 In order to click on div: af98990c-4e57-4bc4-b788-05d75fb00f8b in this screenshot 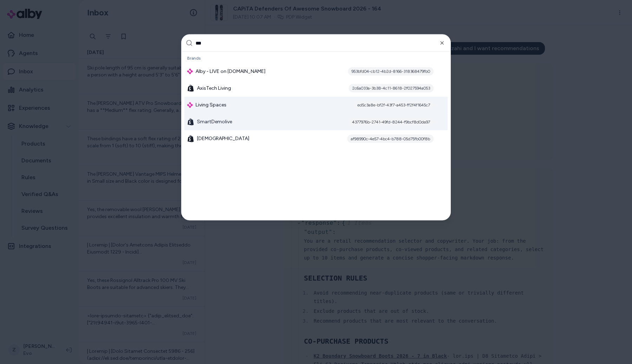, I will do `click(391, 139)`.